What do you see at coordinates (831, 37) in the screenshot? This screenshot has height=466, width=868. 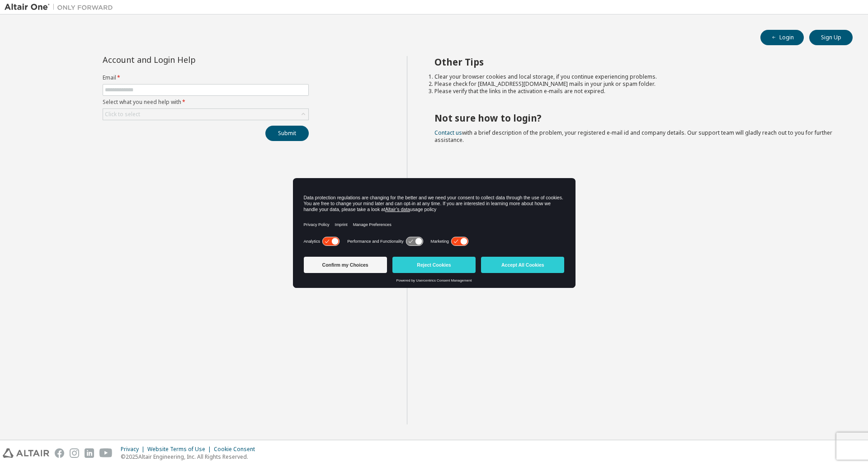 I see `button: Sign Up` at bounding box center [831, 37].